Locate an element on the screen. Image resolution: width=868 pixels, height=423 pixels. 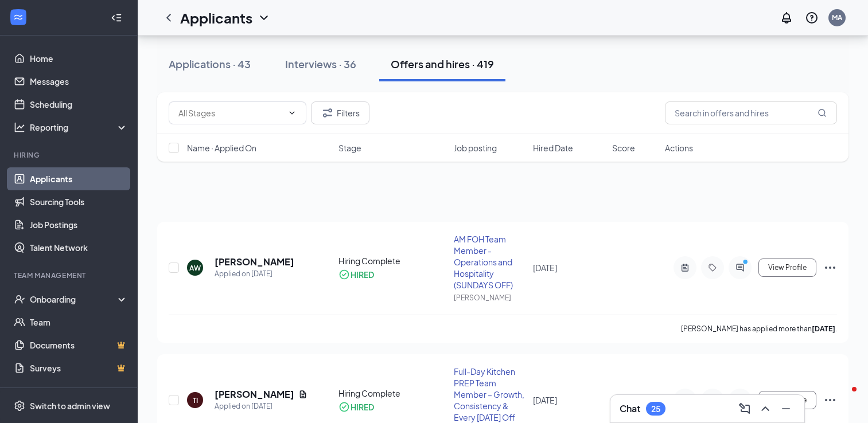
div: 25 is located at coordinates (655, 409).